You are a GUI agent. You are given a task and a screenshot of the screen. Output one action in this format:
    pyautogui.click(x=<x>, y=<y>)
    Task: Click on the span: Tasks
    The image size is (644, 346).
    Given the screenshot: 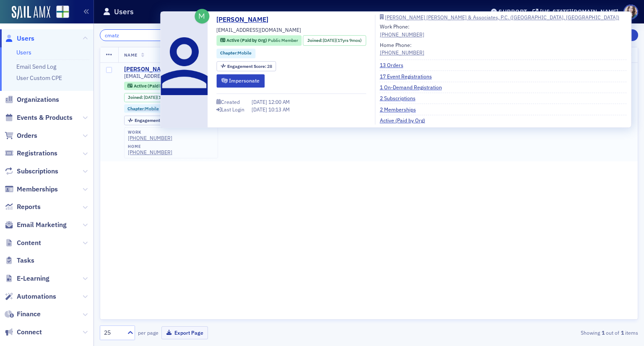 What is the action you would take?
    pyautogui.click(x=26, y=261)
    